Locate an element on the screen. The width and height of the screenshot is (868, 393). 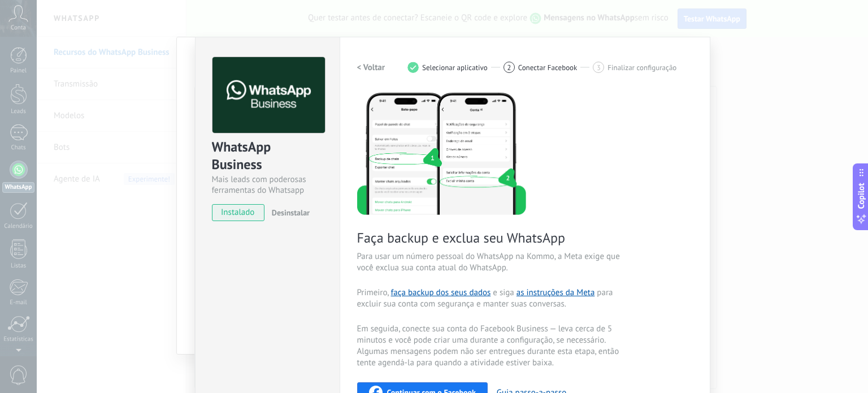
img: delete personal phone is located at coordinates (441, 152).